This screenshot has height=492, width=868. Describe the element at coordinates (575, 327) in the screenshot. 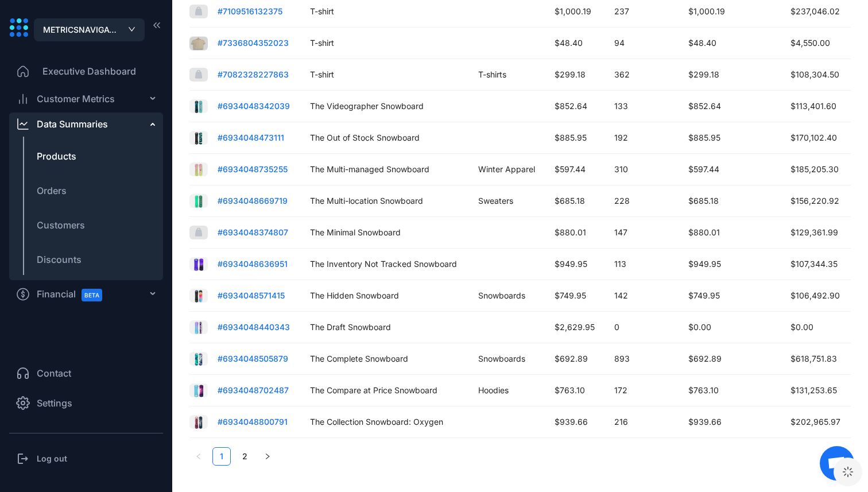

I see `td: $2,629.95` at that location.